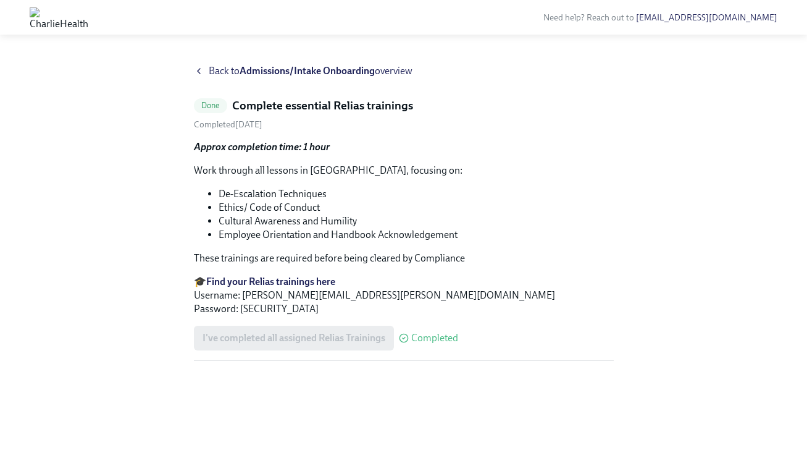 The image size is (807, 463). I want to click on h5: Complete essential Relias trainings, so click(322, 106).